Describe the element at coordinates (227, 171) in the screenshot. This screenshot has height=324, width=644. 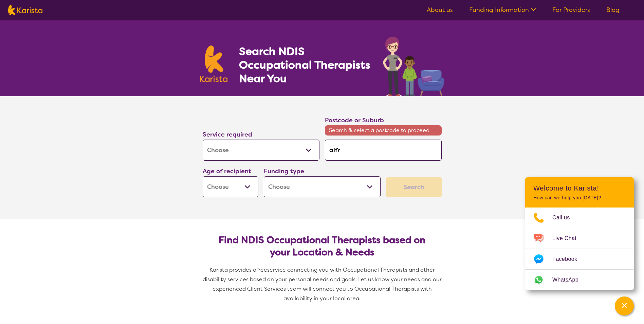
I see `label: Age of recipient` at that location.